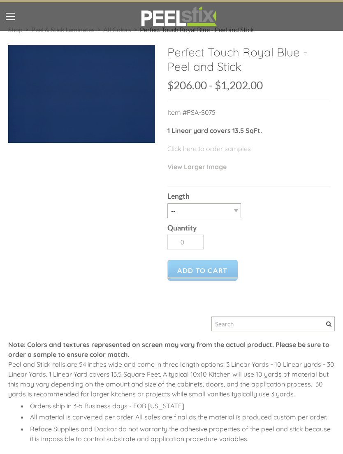  I want to click on li: All material is converted per order. All sales are final as the material is produced custom per o..., so click(181, 417).